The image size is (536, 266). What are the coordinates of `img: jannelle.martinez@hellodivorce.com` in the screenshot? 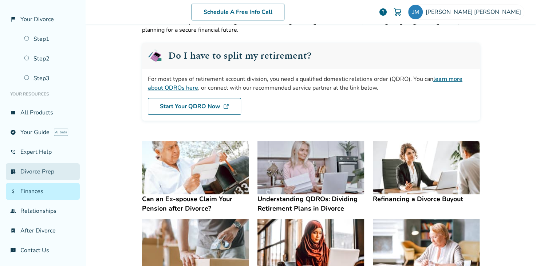 It's located at (416, 12).